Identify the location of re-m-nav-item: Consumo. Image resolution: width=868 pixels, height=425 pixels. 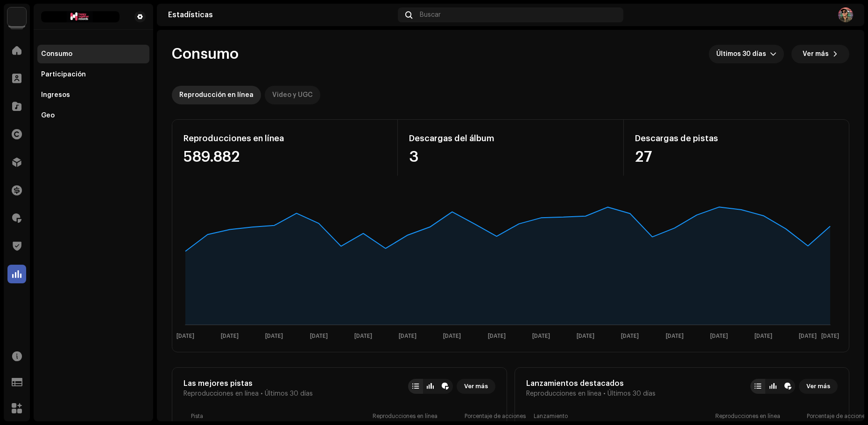
(93, 54).